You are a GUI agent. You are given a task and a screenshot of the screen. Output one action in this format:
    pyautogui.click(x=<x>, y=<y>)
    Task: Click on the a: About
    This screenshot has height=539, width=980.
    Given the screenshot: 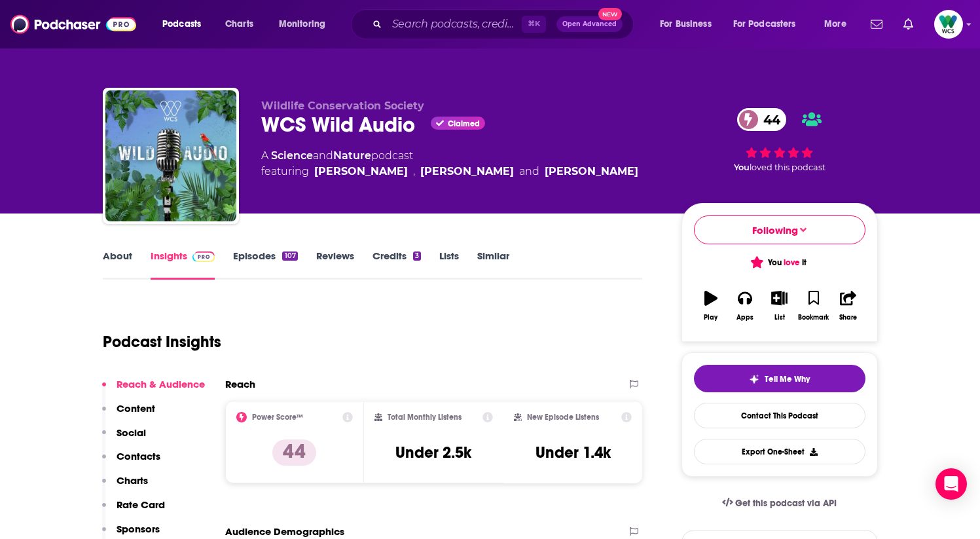 What is the action you would take?
    pyautogui.click(x=117, y=265)
    